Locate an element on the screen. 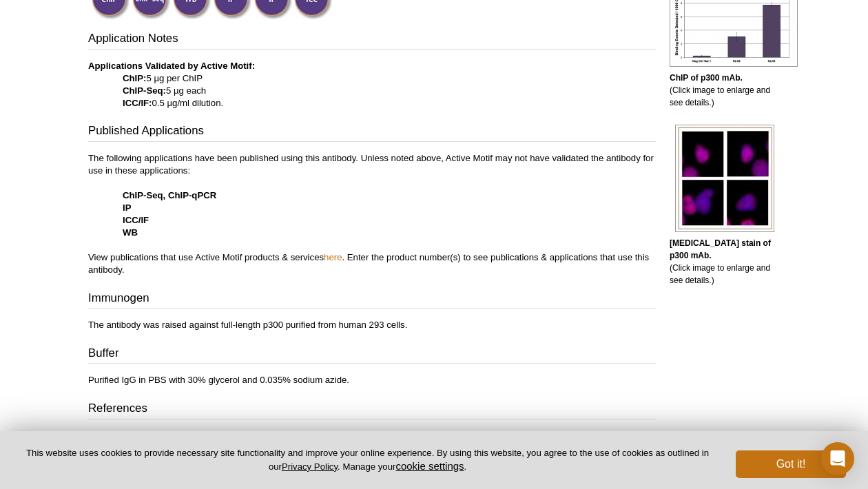 The width and height of the screenshot is (868, 489). p: The following applications have been published using this antibody. Unless noted above, Active Mo... is located at coordinates (372, 214).